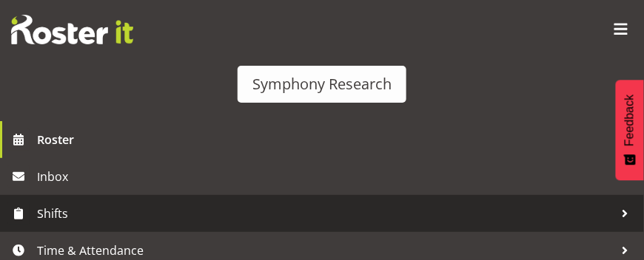 The image size is (644, 260). I want to click on span: Feedback, so click(629, 121).